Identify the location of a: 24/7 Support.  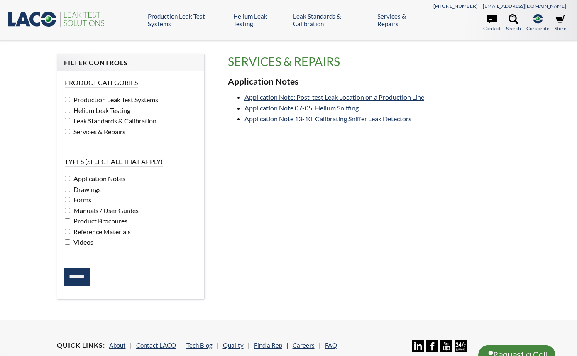
(461, 350).